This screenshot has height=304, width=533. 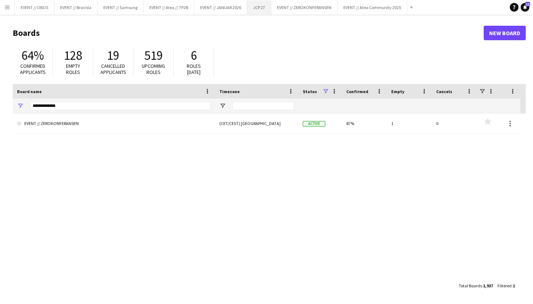 I want to click on div: 87%, so click(x=365, y=123).